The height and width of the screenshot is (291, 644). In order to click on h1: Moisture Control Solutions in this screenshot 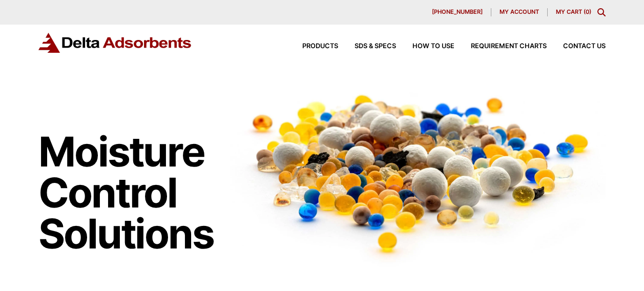, I will do `click(129, 193)`.